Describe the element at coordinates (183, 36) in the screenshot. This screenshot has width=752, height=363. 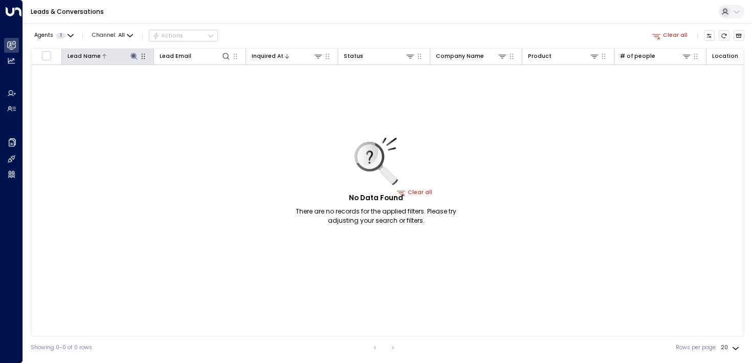
I see `button: Actions` at that location.